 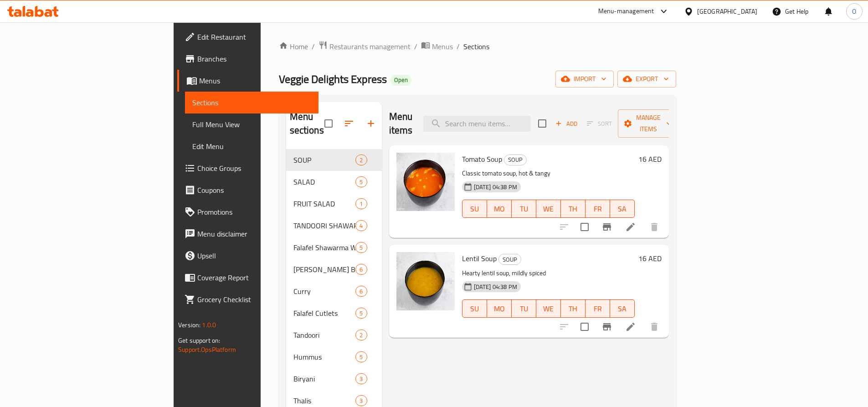 What do you see at coordinates (425, 182) in the screenshot?
I see `img: Tomato Soup` at bounding box center [425, 182].